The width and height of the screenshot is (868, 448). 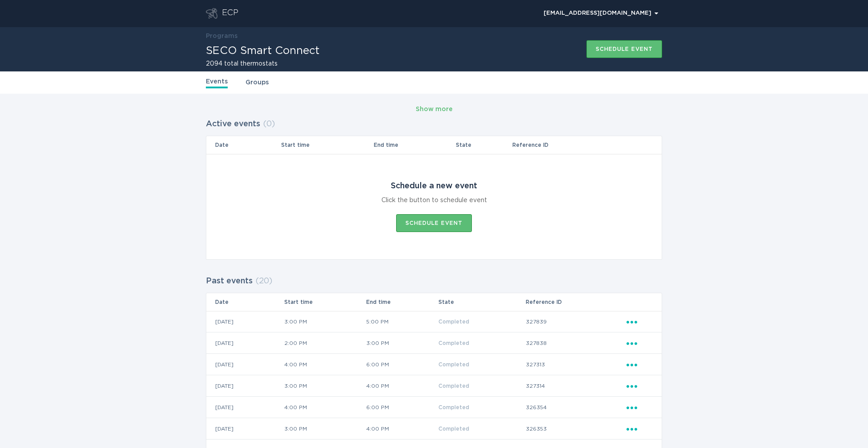 I want to click on button: Go to dashboard, so click(x=212, y=14).